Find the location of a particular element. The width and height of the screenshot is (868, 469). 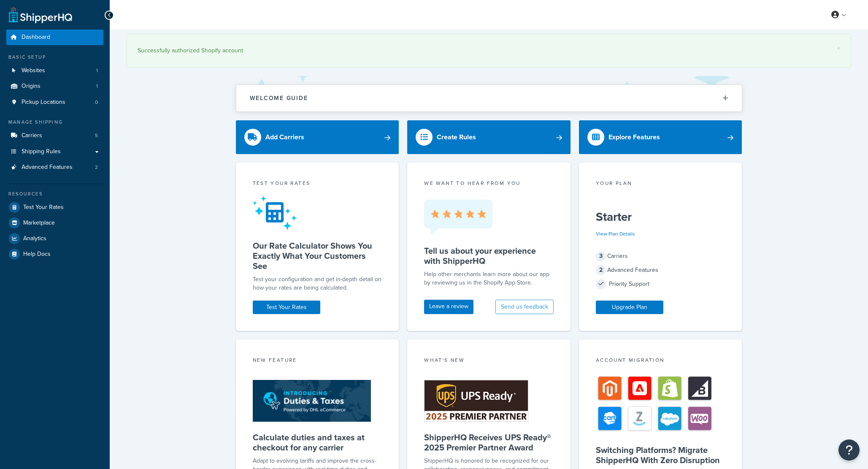

p: Help other merchants learn more about our app by reviewing us in the Shopify App Store. is located at coordinates (489, 278).